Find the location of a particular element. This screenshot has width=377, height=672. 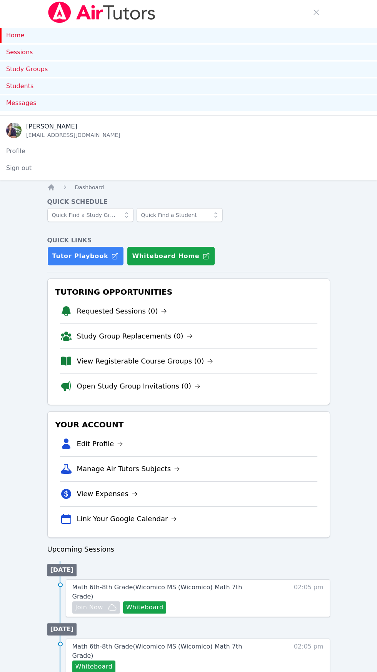

h4: Quick Links is located at coordinates (188, 240).